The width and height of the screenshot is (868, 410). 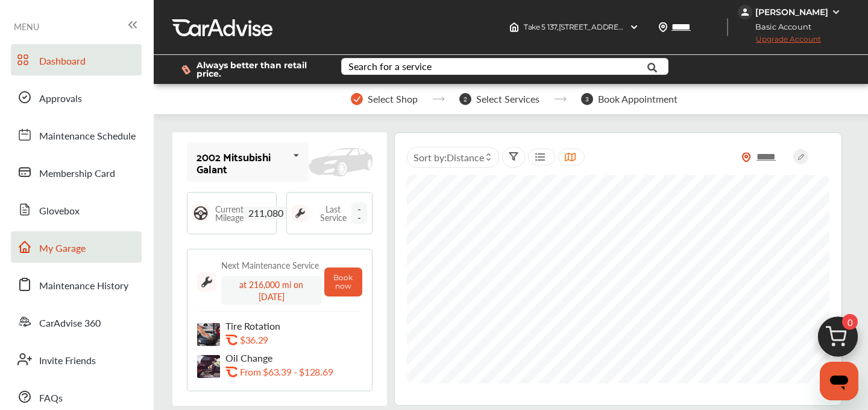 What do you see at coordinates (266, 213) in the screenshot?
I see `span: 211,080` at bounding box center [266, 213].